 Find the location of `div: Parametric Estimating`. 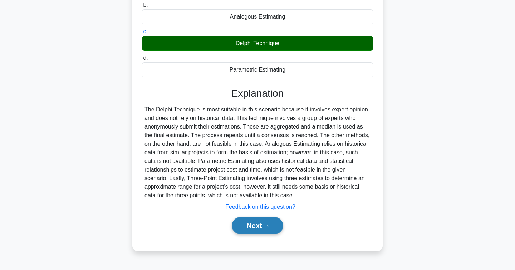

div: Parametric Estimating is located at coordinates (258, 70).